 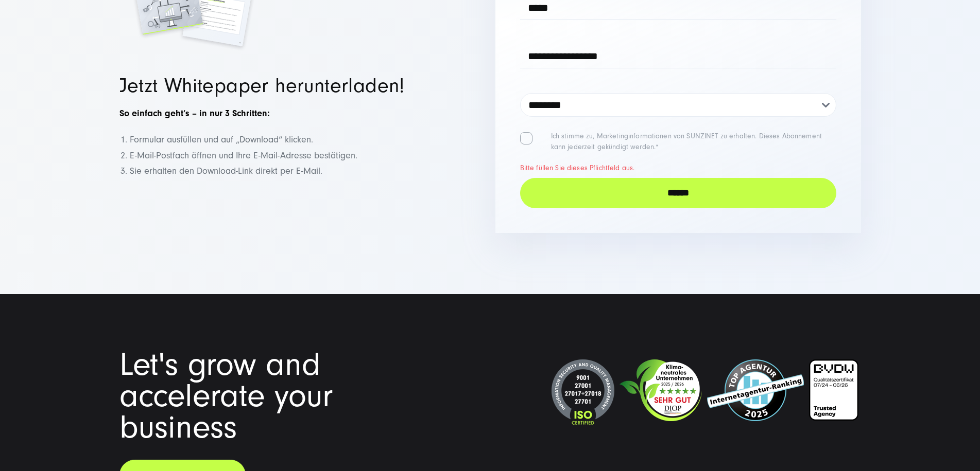 What do you see at coordinates (302, 86) in the screenshot?
I see `h2: Jetzt Whitepaper herunterladen!` at bounding box center [302, 86].